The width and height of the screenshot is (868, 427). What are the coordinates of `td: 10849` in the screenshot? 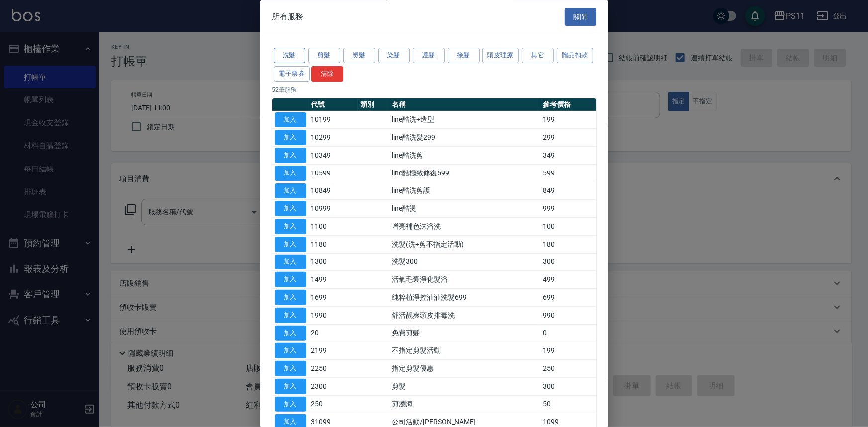 It's located at (333, 191).